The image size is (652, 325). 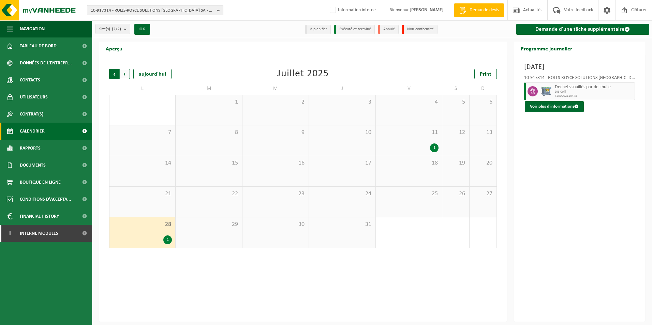 What do you see at coordinates (303, 74) in the screenshot?
I see `div: Juillet 2025` at bounding box center [303, 74].